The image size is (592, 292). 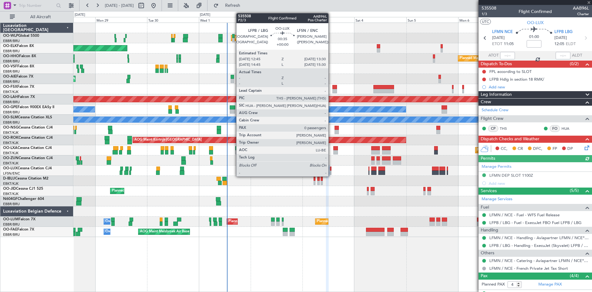 What do you see at coordinates (504, 149) in the screenshot?
I see `span: CC,` at bounding box center [504, 149].